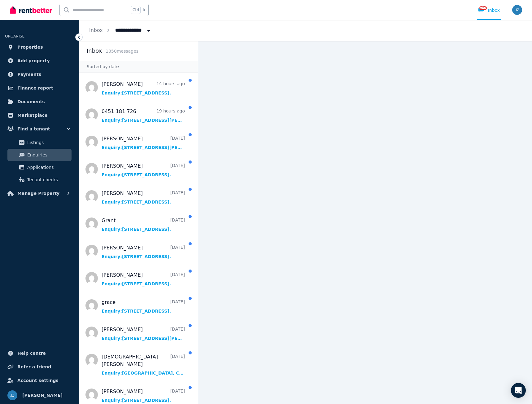  I want to click on a: Payments, so click(39, 74).